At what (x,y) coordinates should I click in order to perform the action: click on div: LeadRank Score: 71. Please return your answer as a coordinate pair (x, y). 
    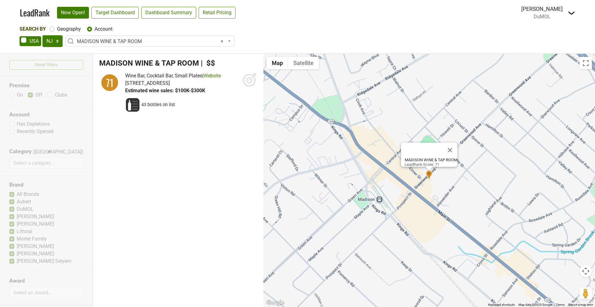
    Looking at the image, I should click on (431, 162).